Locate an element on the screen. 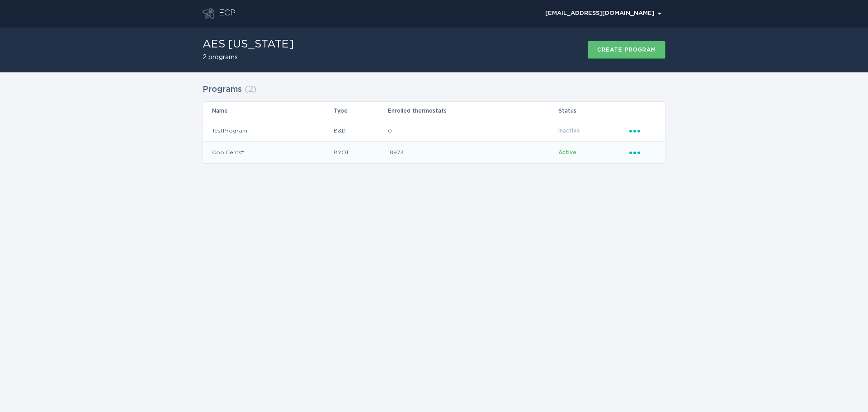 This screenshot has height=412, width=868. th: Name is located at coordinates (268, 111).